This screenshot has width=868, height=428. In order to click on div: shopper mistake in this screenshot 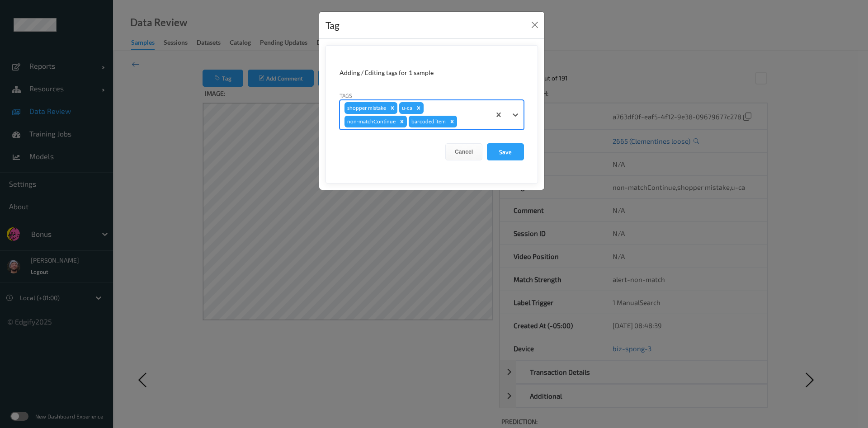, I will do `click(366, 108)`.